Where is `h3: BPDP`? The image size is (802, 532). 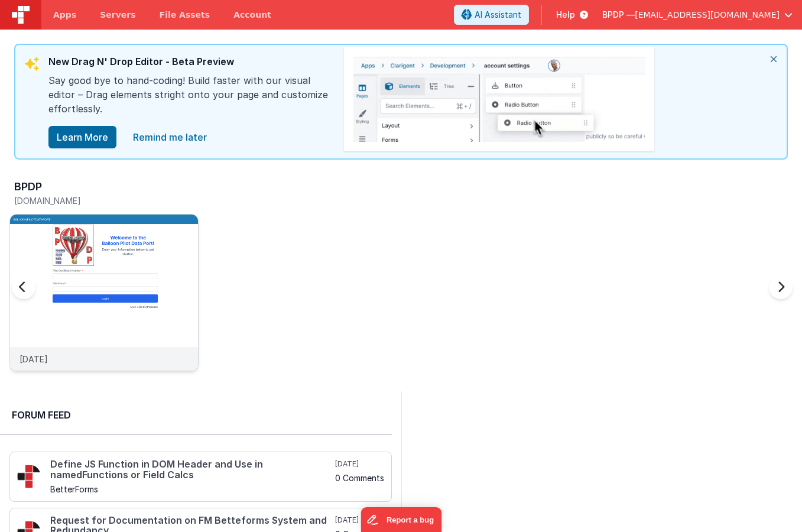
h3: BPDP is located at coordinates (28, 187).